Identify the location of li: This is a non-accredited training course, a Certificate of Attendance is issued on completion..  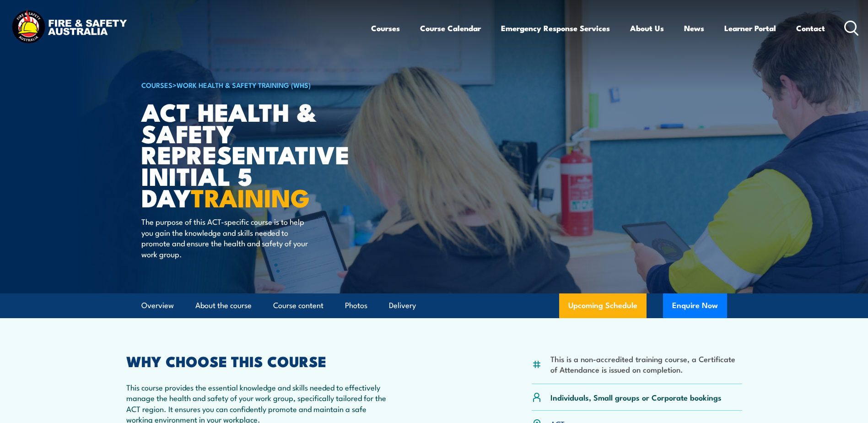
(646, 365).